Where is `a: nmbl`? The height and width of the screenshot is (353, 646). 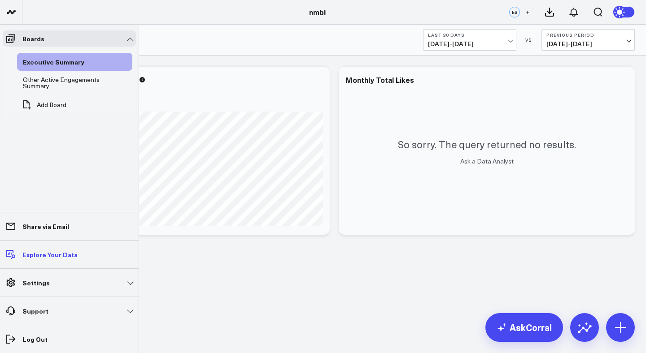
a: nmbl is located at coordinates (317, 12).